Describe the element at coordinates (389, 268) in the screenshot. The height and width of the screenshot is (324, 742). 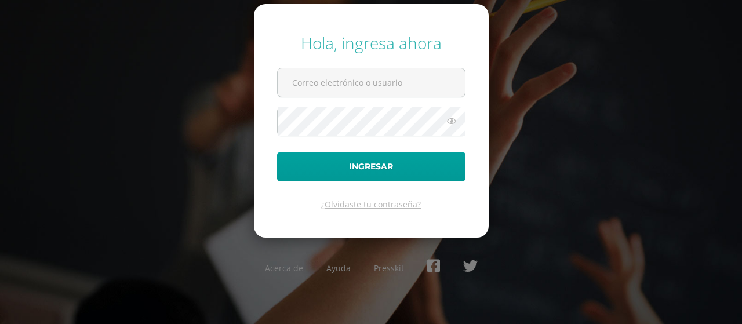
I see `a: Presskit` at that location.